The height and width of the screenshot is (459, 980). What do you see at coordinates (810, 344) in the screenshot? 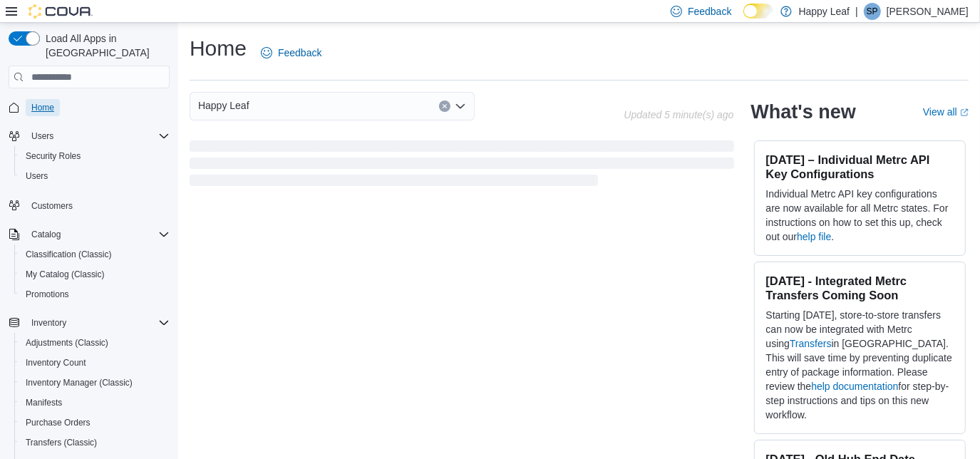
I see `a: Transfers` at bounding box center [810, 344].